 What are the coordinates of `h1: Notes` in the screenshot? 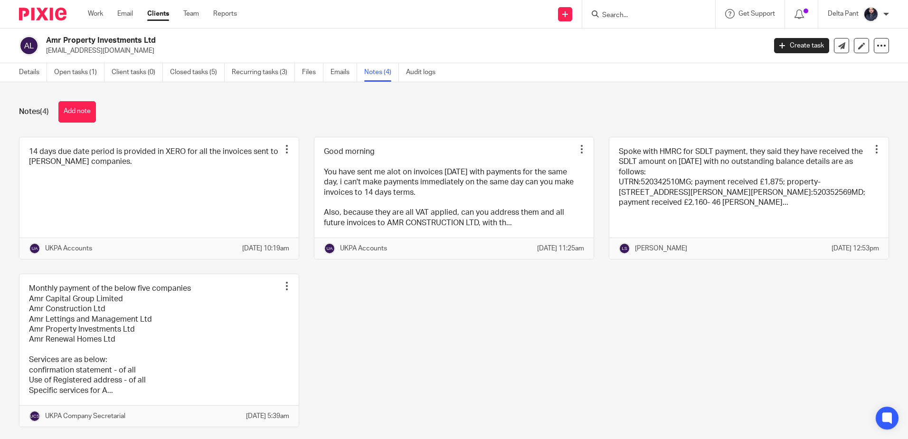 It's located at (34, 112).